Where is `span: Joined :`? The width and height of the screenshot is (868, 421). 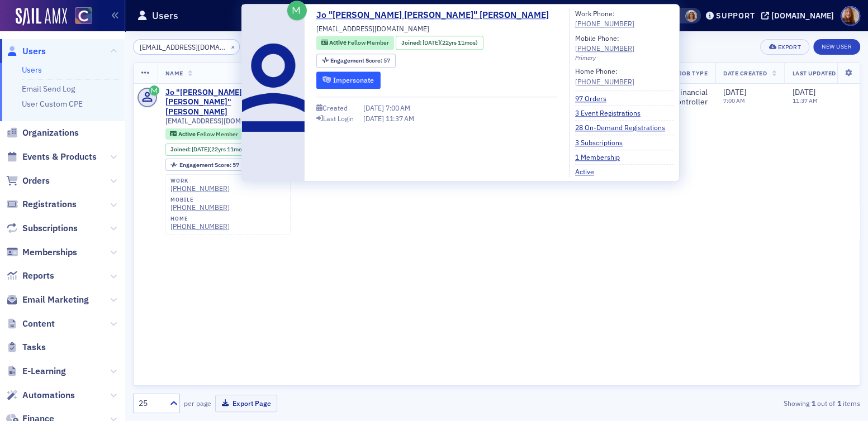
span: Joined : is located at coordinates (412, 43).